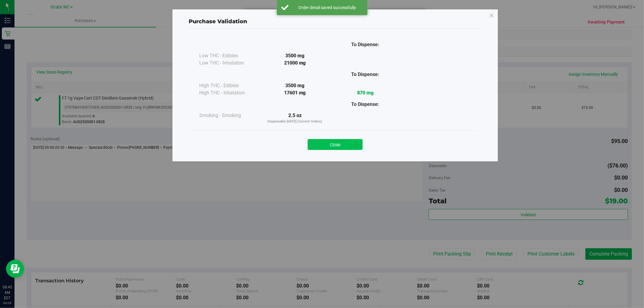 The height and width of the screenshot is (308, 644). Describe the element at coordinates (229, 116) in the screenshot. I see `div: Smoking - Smoking` at that location.